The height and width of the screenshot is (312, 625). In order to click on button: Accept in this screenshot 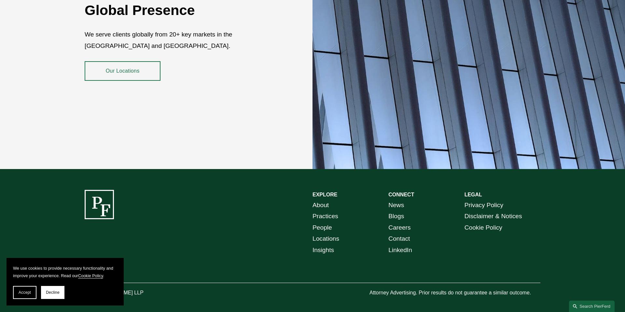, I will do `click(25, 293)`.